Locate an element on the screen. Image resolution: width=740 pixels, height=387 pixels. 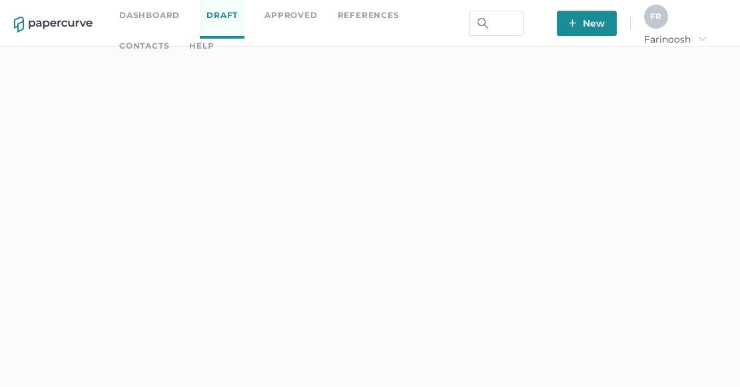
input: Search Workspace is located at coordinates (496, 23).